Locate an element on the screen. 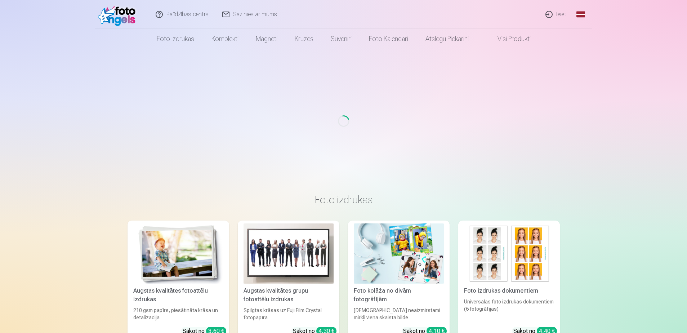 This screenshot has height=333, width=687. div: Augstas kvalitātes fotoattēlu izdrukas is located at coordinates (178, 295).